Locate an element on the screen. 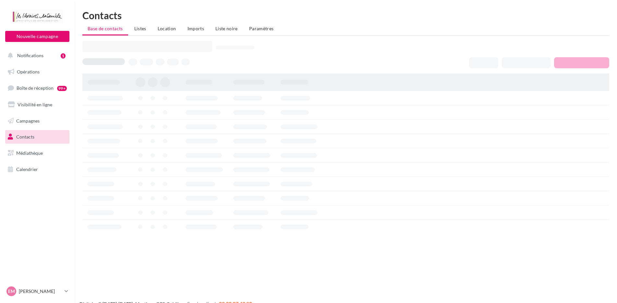  a: Visibilité en ligne is located at coordinates (37, 105).